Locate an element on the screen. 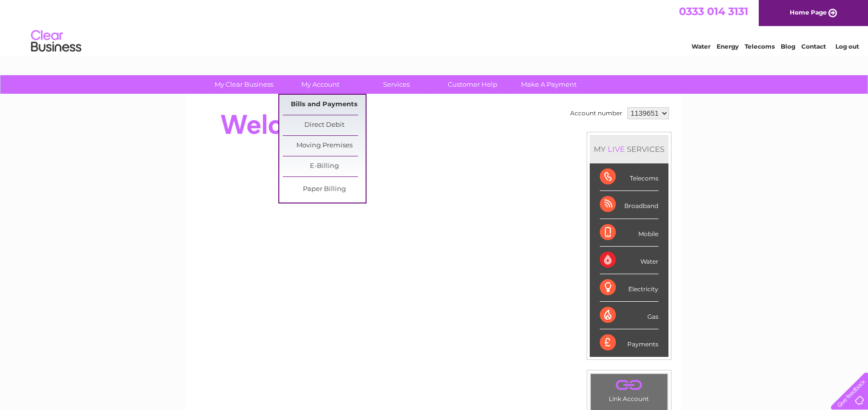 The height and width of the screenshot is (410, 868). a: My Clear Business is located at coordinates (244, 84).